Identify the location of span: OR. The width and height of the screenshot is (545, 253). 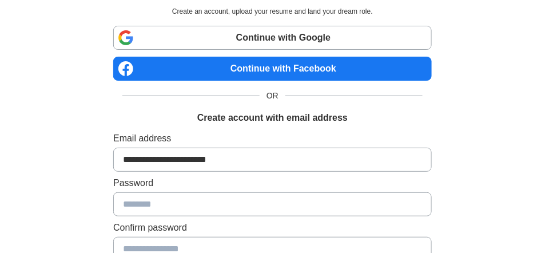
(272, 96).